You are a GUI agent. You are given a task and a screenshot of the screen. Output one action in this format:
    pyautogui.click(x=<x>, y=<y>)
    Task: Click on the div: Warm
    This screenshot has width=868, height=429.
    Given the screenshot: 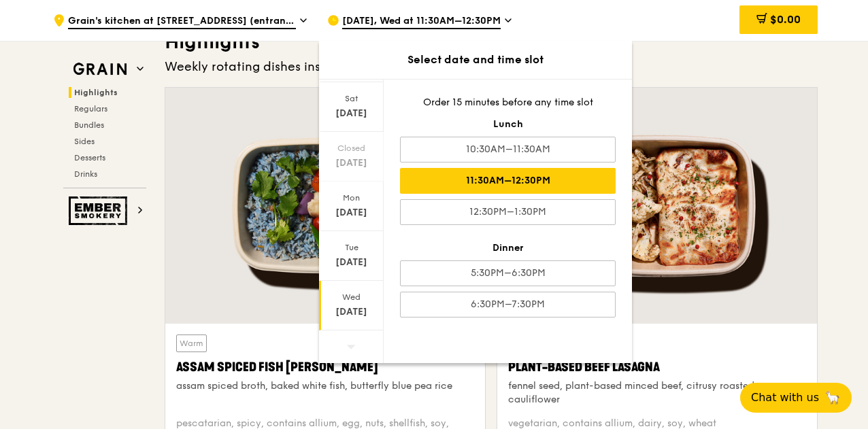 What is the action you would take?
    pyautogui.click(x=191, y=344)
    